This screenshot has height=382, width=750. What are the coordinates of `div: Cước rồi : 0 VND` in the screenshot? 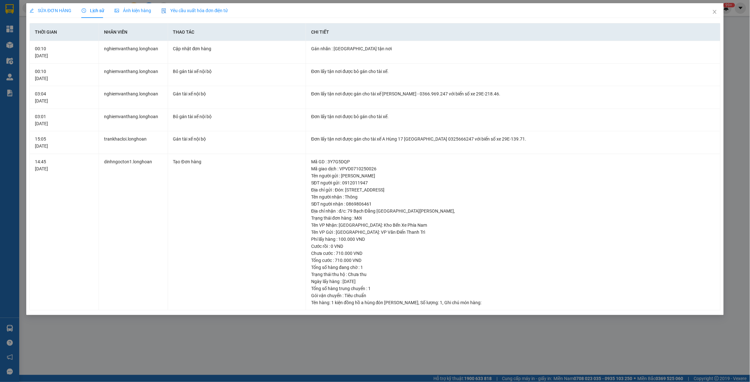 It's located at (513, 246).